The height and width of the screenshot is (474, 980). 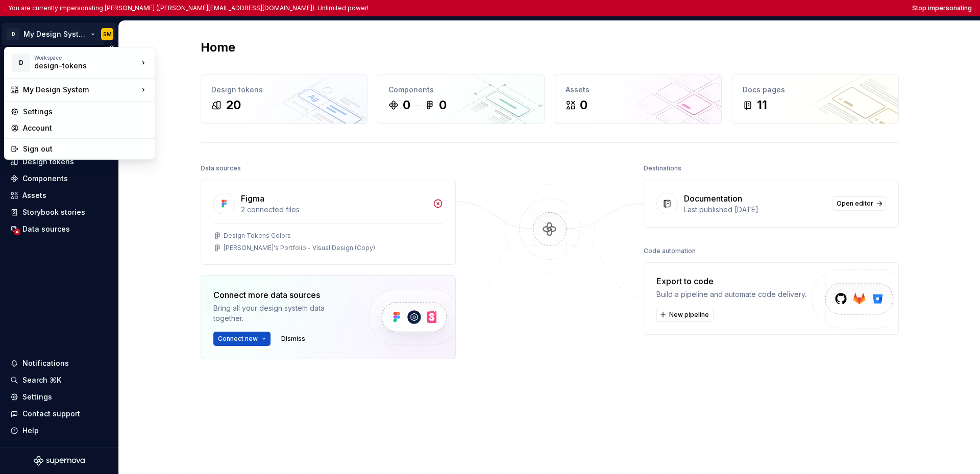 I want to click on div: D, so click(x=21, y=63).